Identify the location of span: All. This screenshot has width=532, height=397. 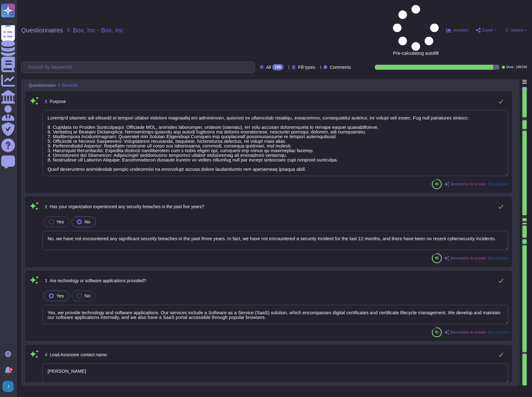
(269, 67).